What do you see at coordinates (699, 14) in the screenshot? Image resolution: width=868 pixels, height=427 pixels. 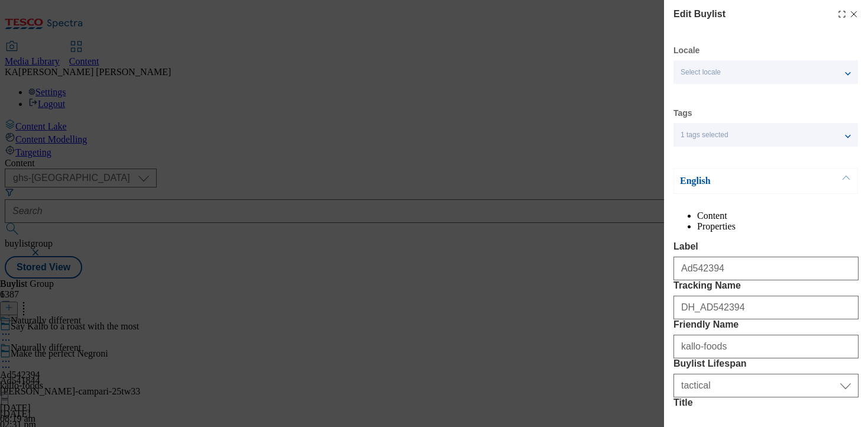 I see `h4: Edit Buylist` at bounding box center [699, 14].